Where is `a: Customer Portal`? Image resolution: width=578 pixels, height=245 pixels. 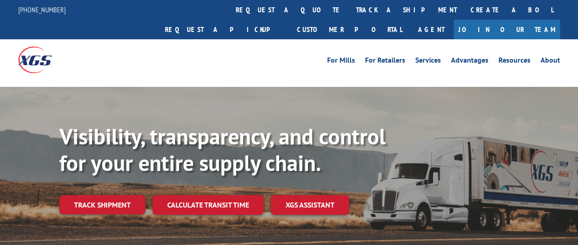
a: Customer Portal is located at coordinates (350, 29).